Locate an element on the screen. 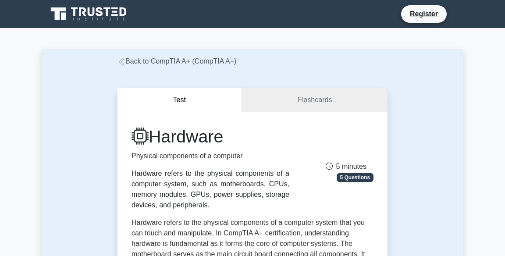  h1: Hardware is located at coordinates (210, 136).